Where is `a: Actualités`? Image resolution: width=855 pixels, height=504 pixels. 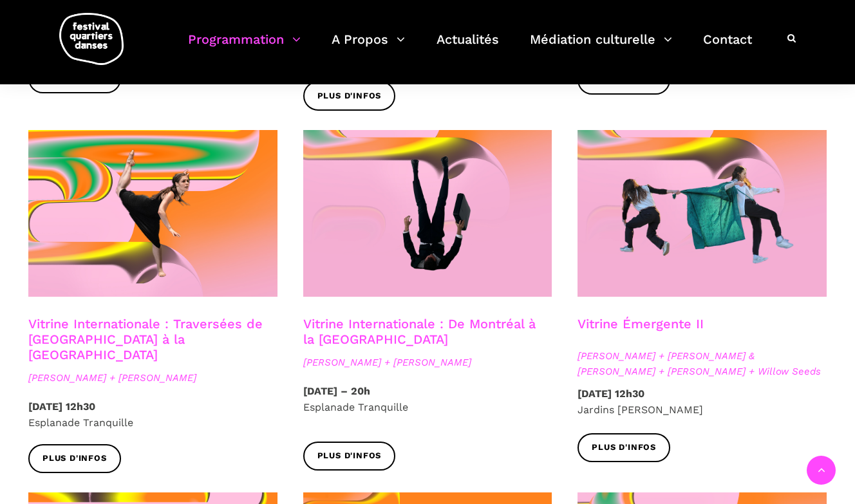
a: Actualités is located at coordinates (468, 47).